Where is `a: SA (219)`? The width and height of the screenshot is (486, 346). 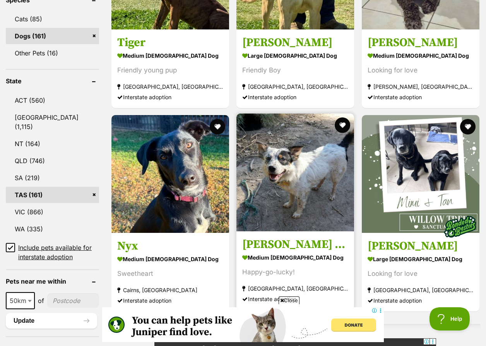 a: SA (219) is located at coordinates (52, 178).